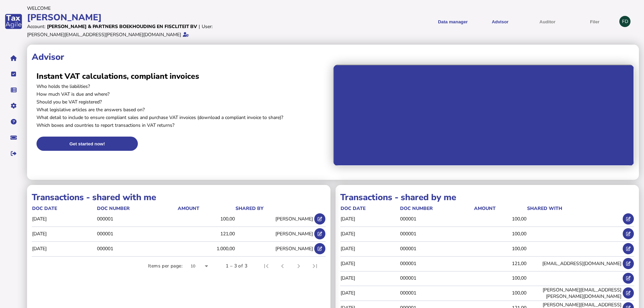 The image size is (644, 308). What do you see at coordinates (315, 266) in the screenshot?
I see `button: Last page` at bounding box center [315, 266].